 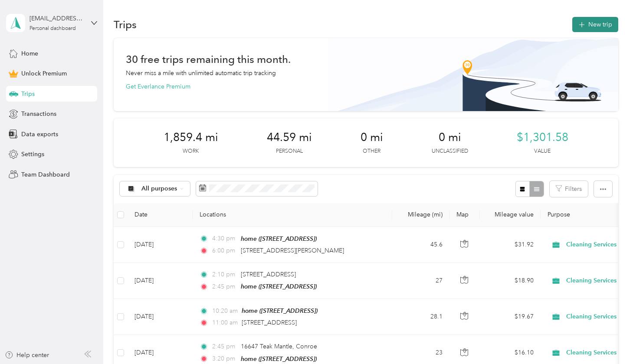 I want to click on span: Settings, so click(x=33, y=154).